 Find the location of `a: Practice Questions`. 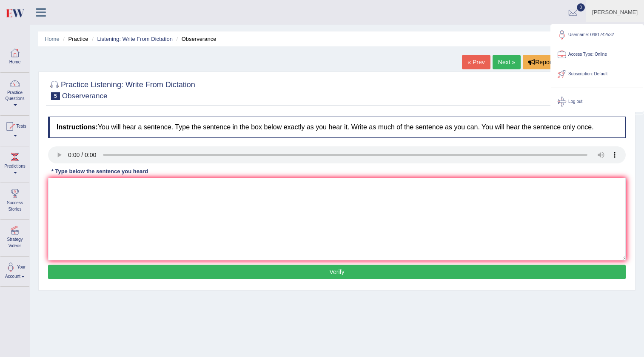

a: Practice Questions is located at coordinates (15, 92).